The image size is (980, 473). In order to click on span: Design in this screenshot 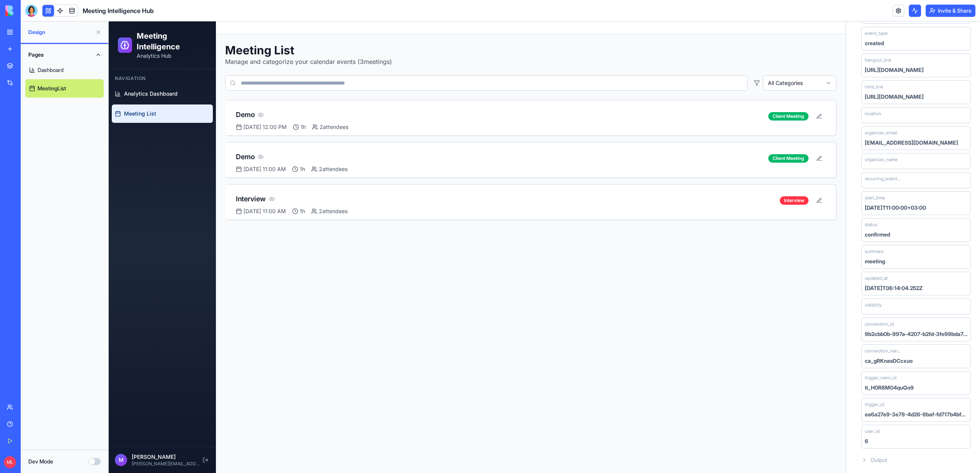, I will do `click(60, 32)`.